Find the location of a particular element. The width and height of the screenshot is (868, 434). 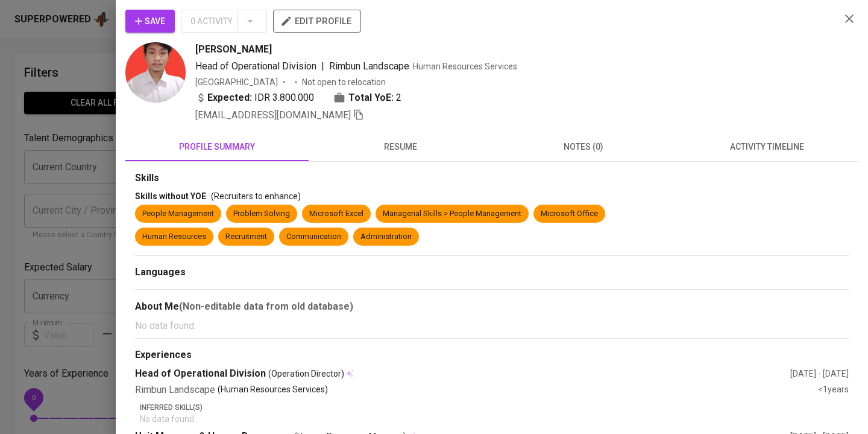

span: resume is located at coordinates (400, 147).